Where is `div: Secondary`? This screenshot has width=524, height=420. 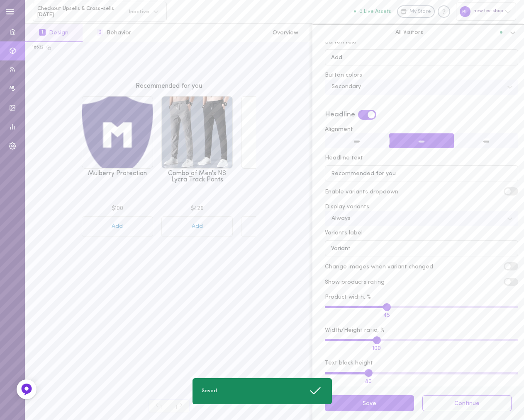
div: Secondary is located at coordinates (346, 87).